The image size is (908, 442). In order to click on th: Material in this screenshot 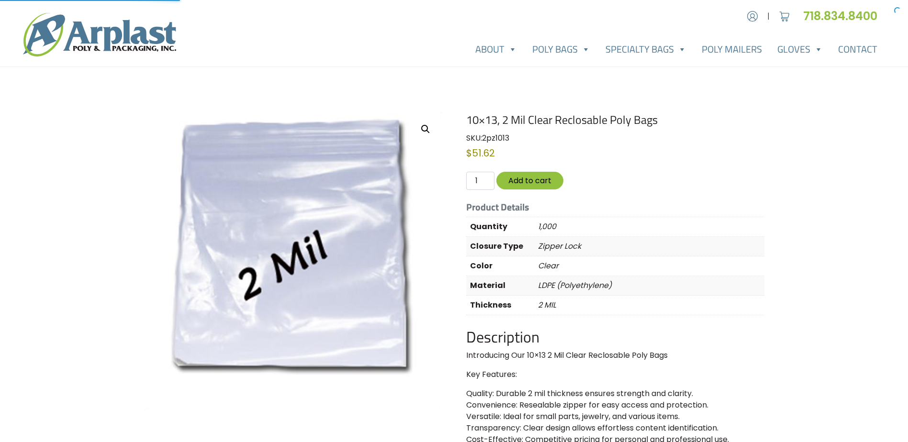, I will do `click(502, 286)`.